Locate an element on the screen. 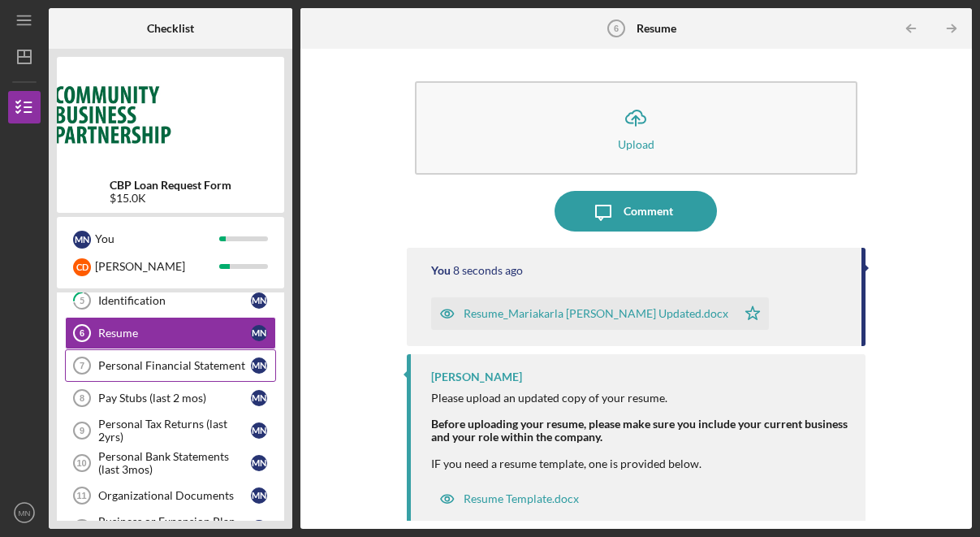 The width and height of the screenshot is (980, 537). button: Resume Template.docx is located at coordinates (509, 499).